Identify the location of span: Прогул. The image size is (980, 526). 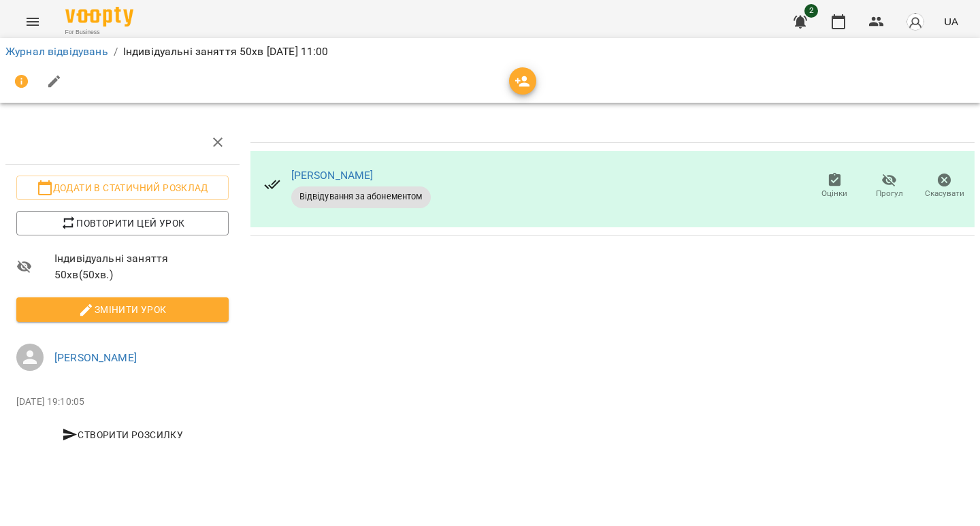
(890, 193).